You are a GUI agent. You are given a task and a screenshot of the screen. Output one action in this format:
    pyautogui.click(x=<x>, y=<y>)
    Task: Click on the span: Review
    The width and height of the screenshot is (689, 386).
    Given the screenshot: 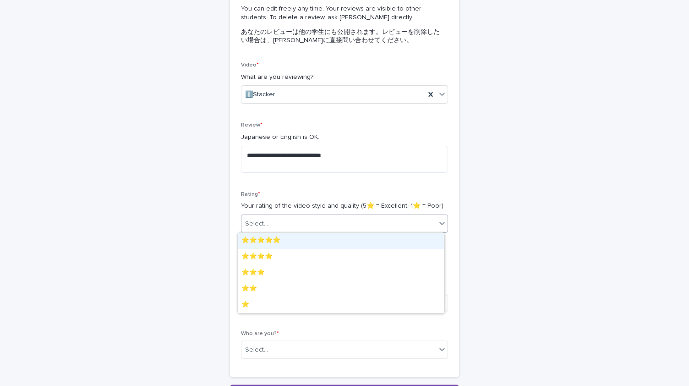 What is the action you would take?
    pyautogui.click(x=252, y=125)
    